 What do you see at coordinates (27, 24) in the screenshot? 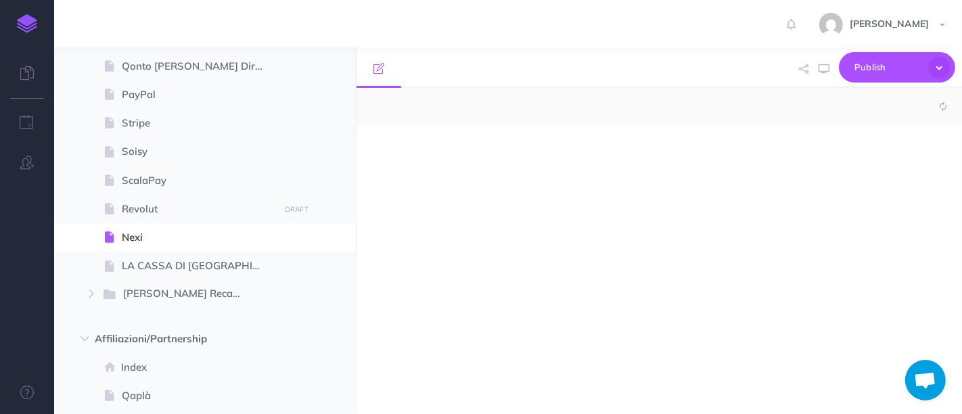
I see `img: logo-mark.svg` at bounding box center [27, 24].